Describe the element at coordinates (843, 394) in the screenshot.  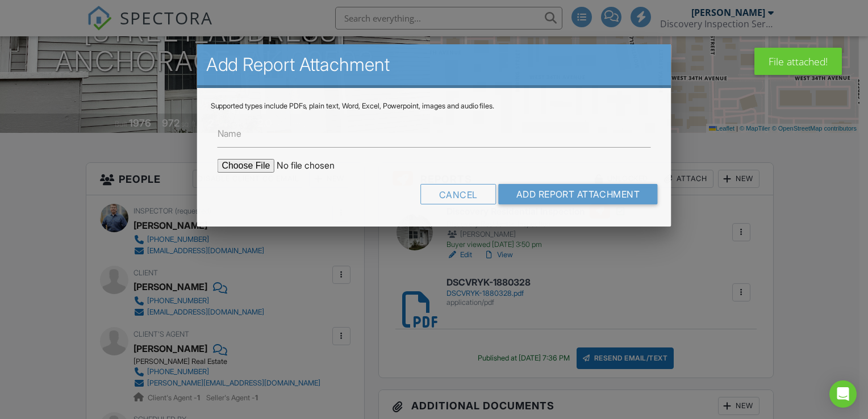
I see `div: Open Intercom Messenger` at that location.